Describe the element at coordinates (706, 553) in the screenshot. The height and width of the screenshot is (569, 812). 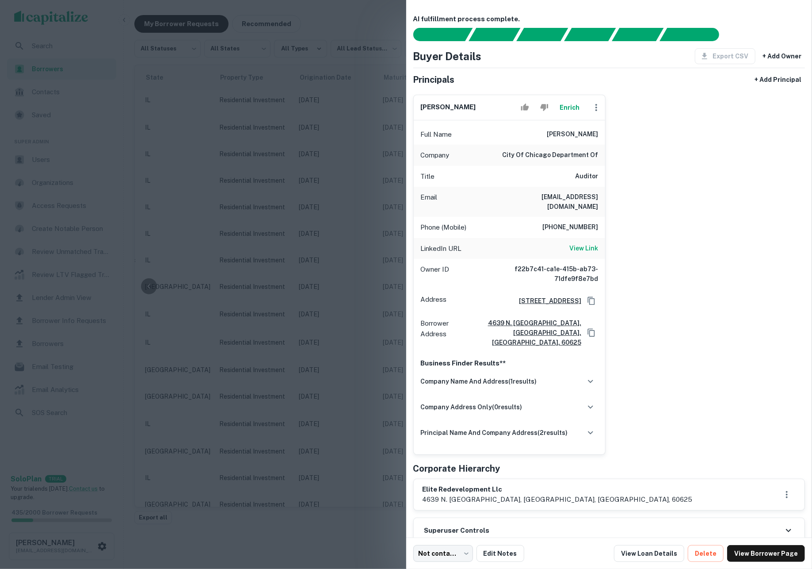
I see `button: Delete` at that location.